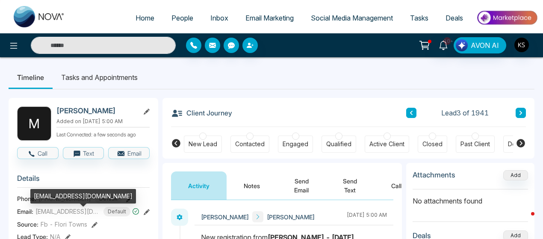  I want to click on button: Notes, so click(252, 186).